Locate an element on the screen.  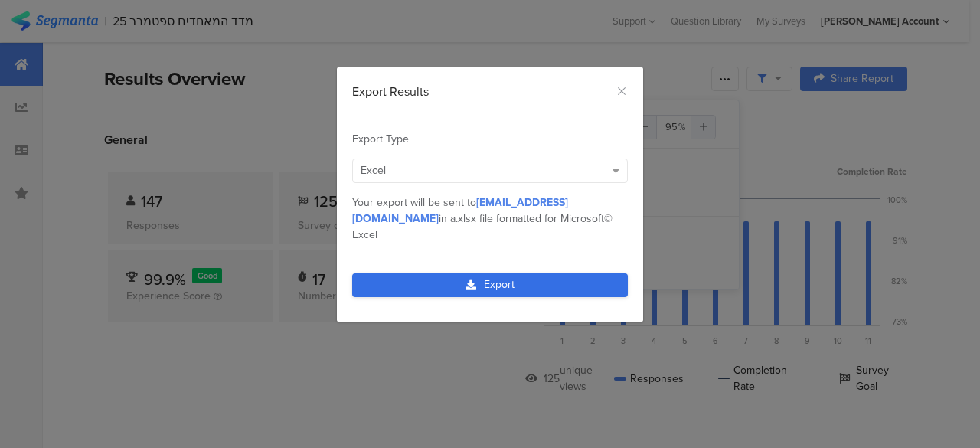
span: .xlsx file formatted for Microsoft© Excel is located at coordinates (482, 226).